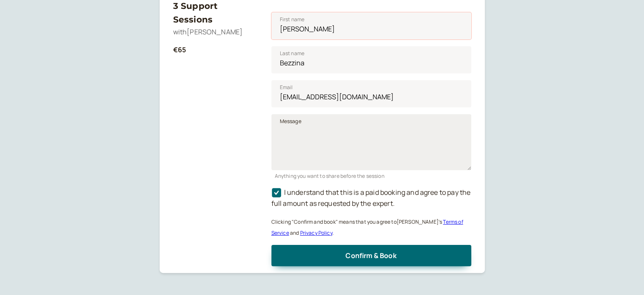 Image resolution: width=644 pixels, height=295 pixels. Describe the element at coordinates (367, 226) in the screenshot. I see `a: Terms of Service` at that location.